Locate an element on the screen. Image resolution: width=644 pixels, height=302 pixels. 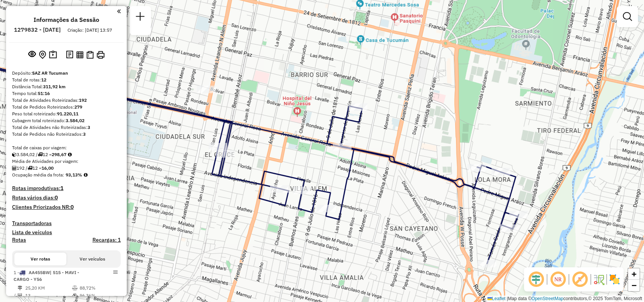
span: Ocultar deslocamento is located at coordinates (536, 279).